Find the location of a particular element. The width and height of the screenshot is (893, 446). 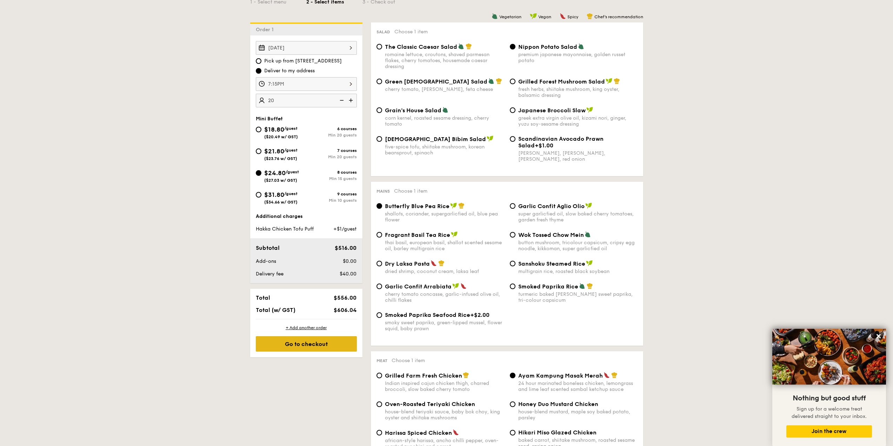

input: Japanese Broccoli Slawgreek extra virgin olive oil, kizami nori, ginger, yuzu soy-sesame dressing is located at coordinates (513, 110).